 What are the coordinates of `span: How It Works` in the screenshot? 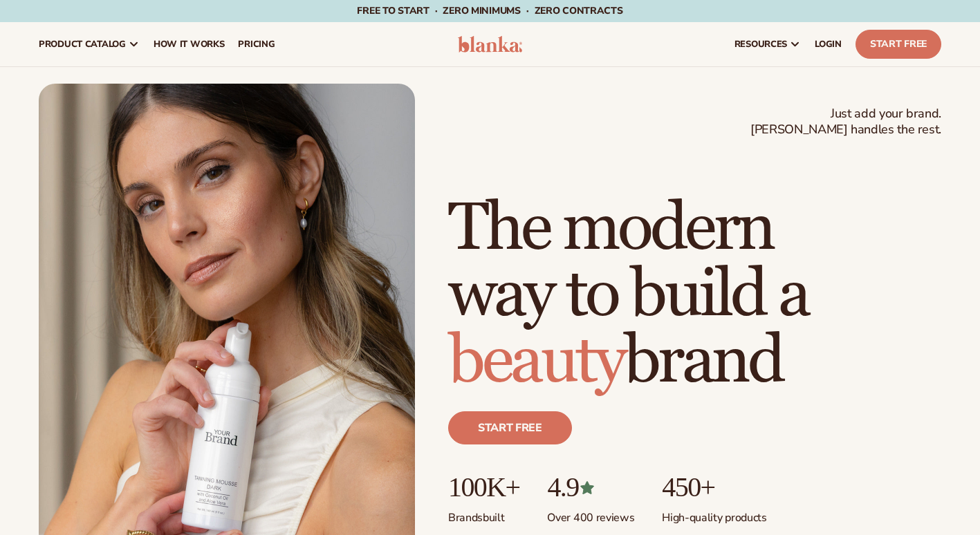 It's located at (189, 44).